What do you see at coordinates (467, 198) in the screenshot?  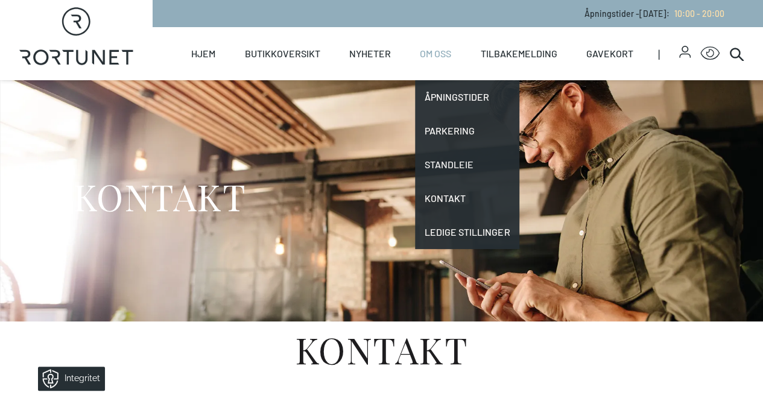 I see `a: Kontakt` at bounding box center [467, 198].